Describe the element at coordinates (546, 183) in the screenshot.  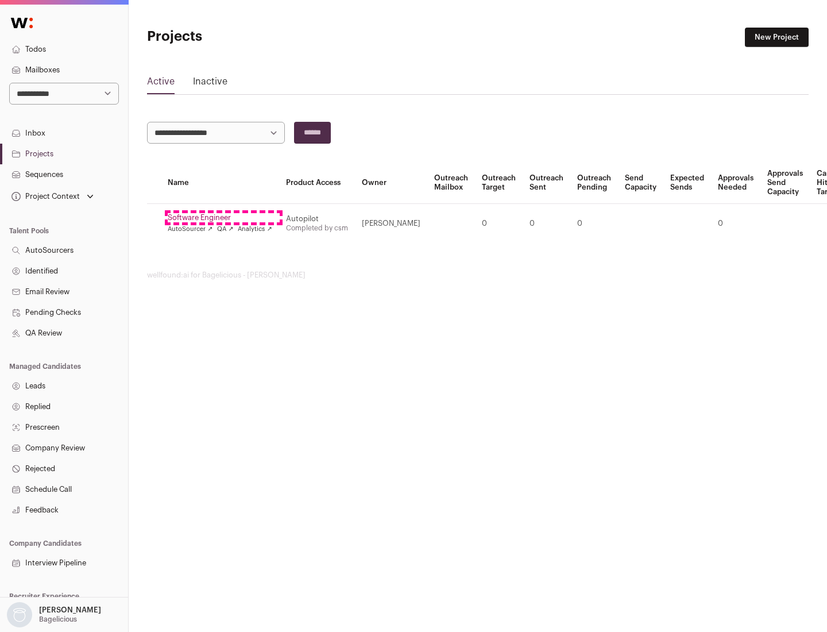
I see `th: Outreach Sent` at that location.